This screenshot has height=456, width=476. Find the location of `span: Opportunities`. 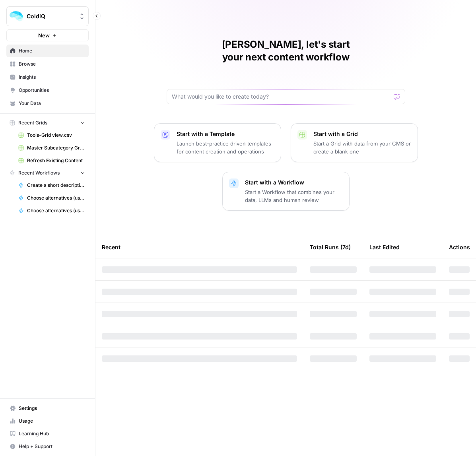

span: Opportunities is located at coordinates (52, 90).